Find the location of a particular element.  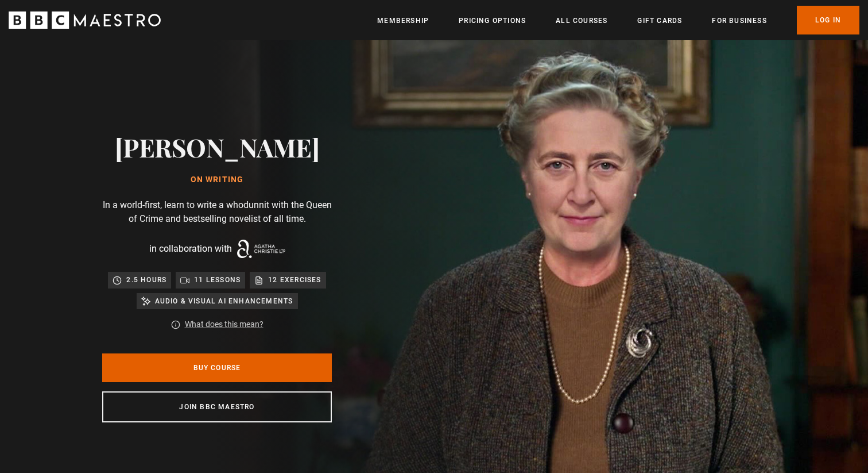

p: In a world-first, learn to write a whodunnit with the Queen of Crime and bestselling novelist of ... is located at coordinates (217, 212).